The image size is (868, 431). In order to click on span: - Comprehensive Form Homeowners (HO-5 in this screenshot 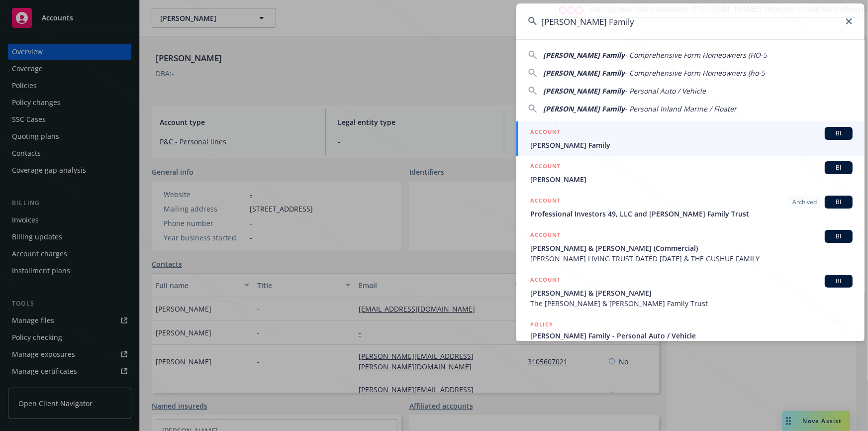, I will do `click(696, 54)`.